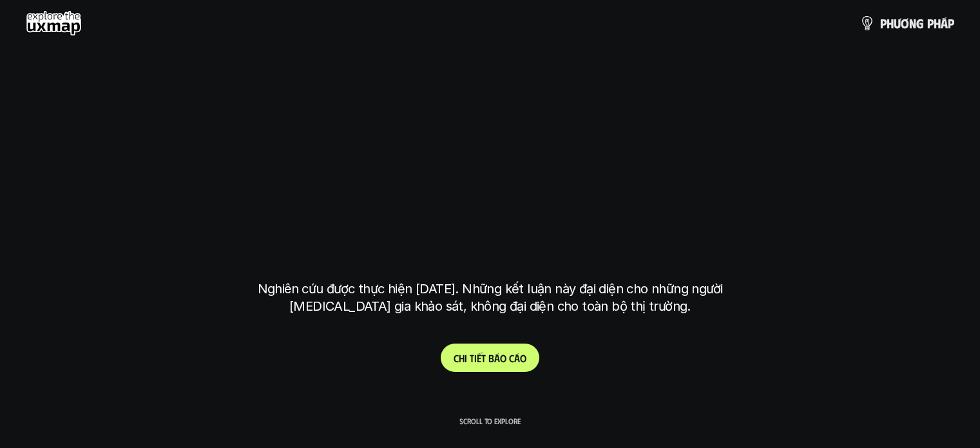 The image size is (980, 448). I want to click on span: n, so click(912, 23).